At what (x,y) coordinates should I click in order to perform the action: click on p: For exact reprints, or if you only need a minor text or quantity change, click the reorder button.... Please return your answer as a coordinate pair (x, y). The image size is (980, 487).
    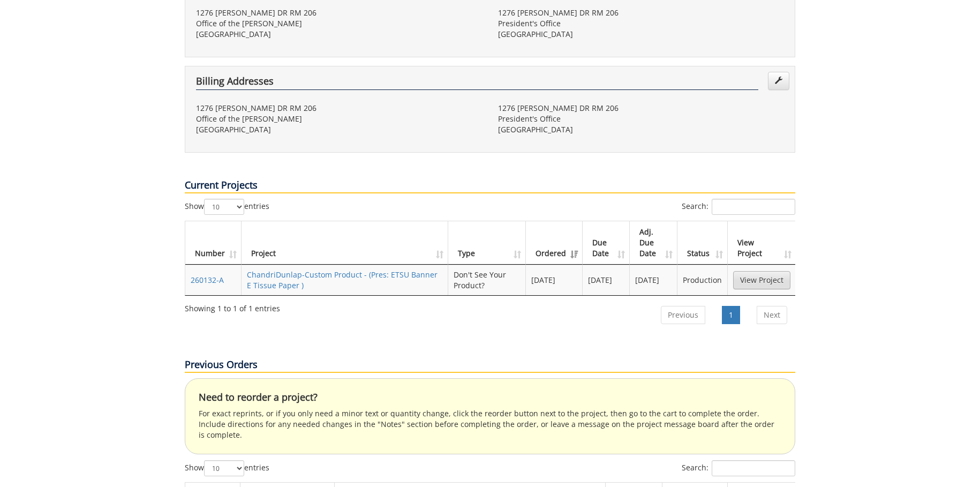
    Looking at the image, I should click on (490, 424).